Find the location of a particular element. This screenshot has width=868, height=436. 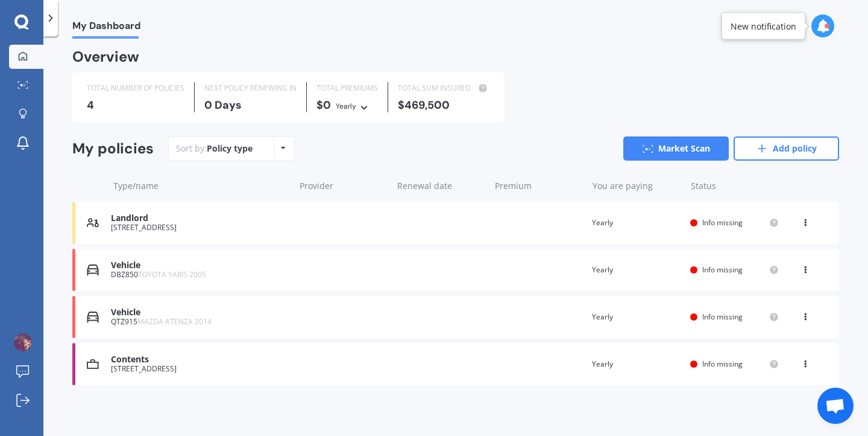

div: TOTAL NUMBER OF POLICIES is located at coordinates (136, 88).